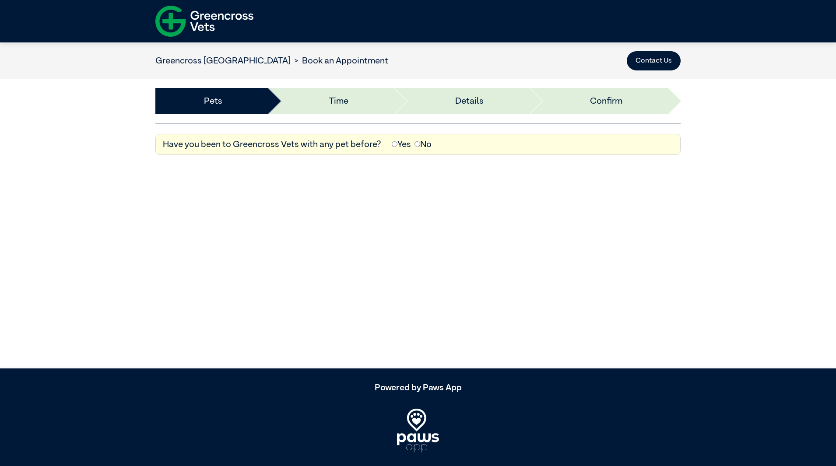  What do you see at coordinates (654, 61) in the screenshot?
I see `button: Contact Us` at bounding box center [654, 61].